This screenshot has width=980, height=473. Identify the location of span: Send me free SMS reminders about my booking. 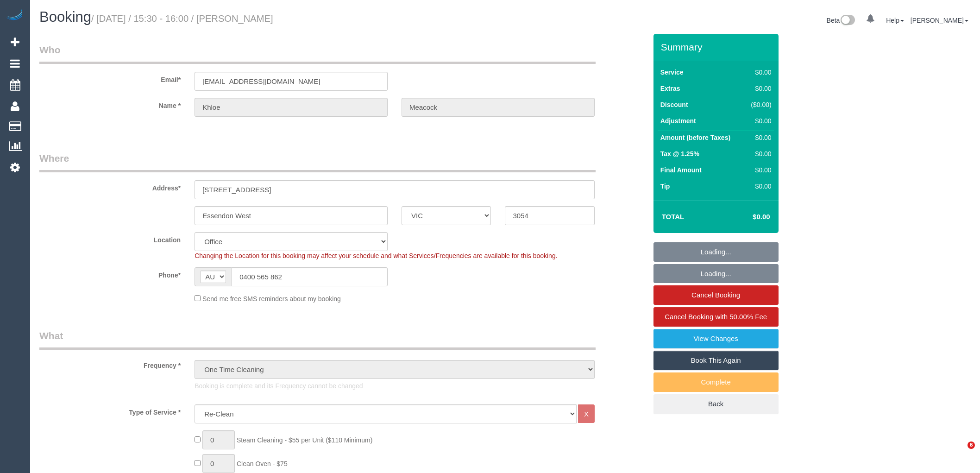
(271, 299).